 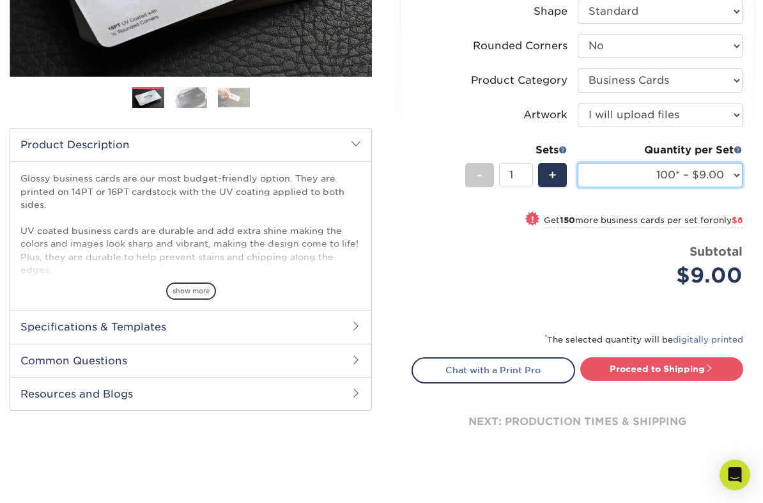 What do you see at coordinates (644, 339) in the screenshot?
I see `small: The selected quantity will be` at bounding box center [644, 339].